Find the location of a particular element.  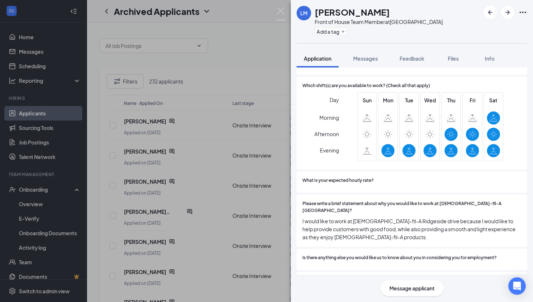

span: Is there anything else you would like us to know about you in considering you for employment? is located at coordinates (400, 258).